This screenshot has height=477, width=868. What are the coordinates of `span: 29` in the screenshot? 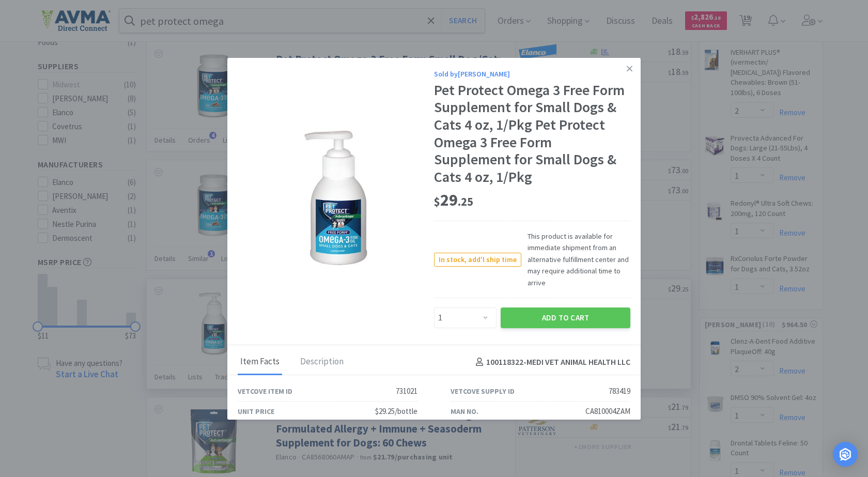 It's located at (454, 200).